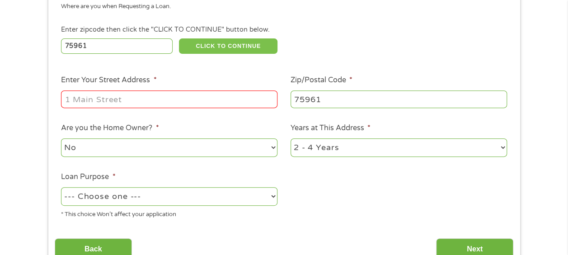 This screenshot has height=255, width=568. Describe the element at coordinates (117, 46) in the screenshot. I see `input: Enter Zipcode (e.g 01510)` at that location.